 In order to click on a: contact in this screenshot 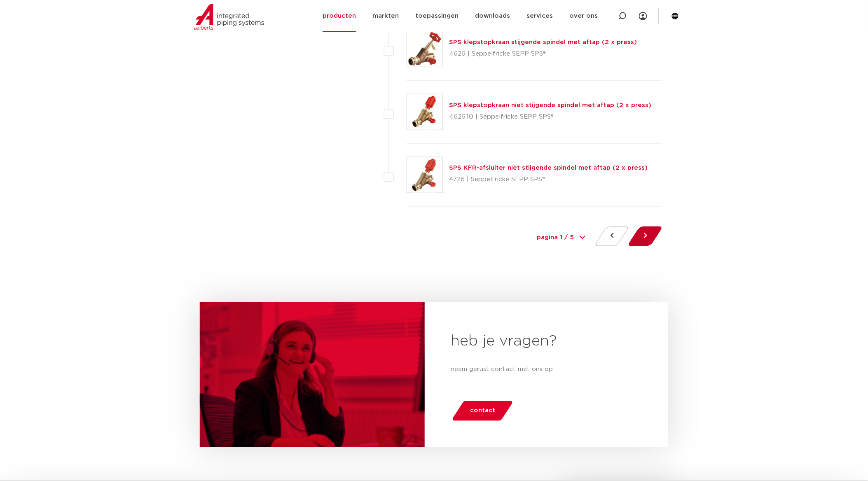, I will do `click(482, 411)`.